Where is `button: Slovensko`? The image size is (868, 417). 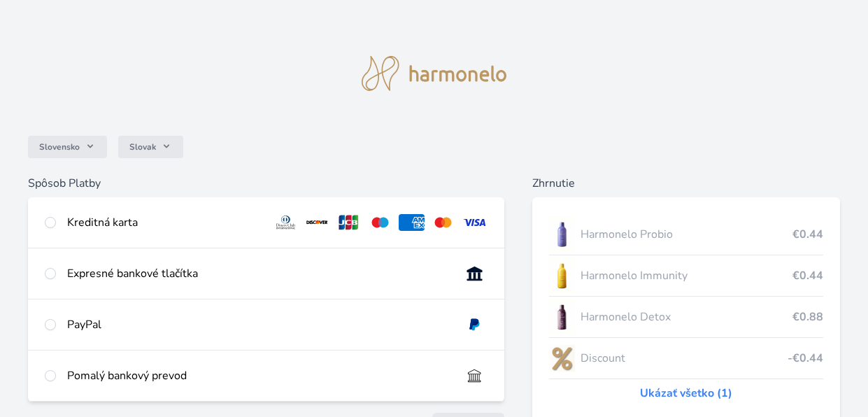
button: Slovensko is located at coordinates (67, 147).